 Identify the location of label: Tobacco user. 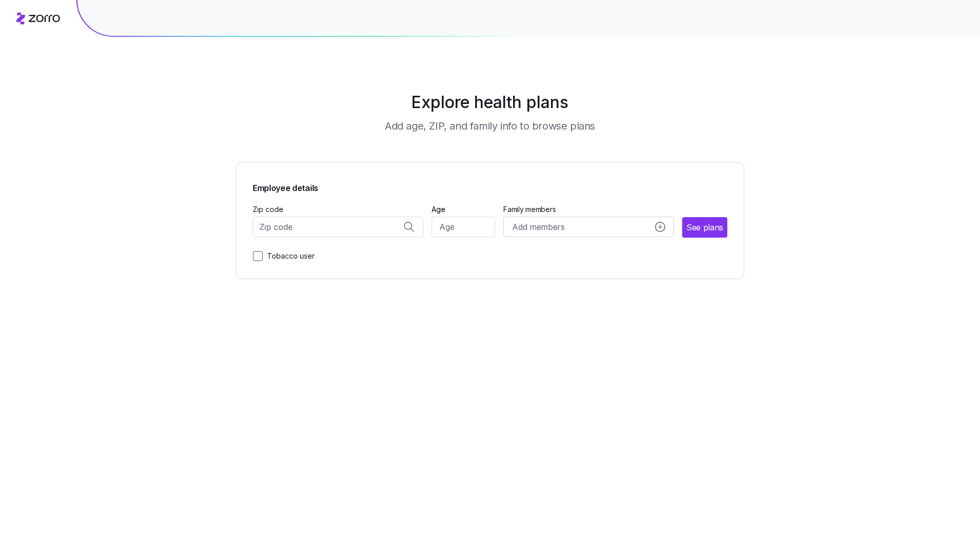
(289, 256).